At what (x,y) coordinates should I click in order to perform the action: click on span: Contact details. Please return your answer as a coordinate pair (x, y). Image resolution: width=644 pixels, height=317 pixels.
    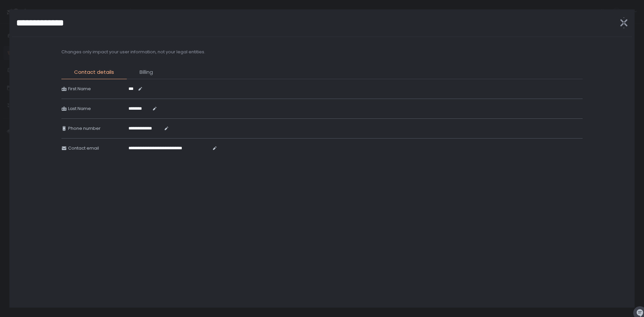
    Looking at the image, I should click on (94, 72).